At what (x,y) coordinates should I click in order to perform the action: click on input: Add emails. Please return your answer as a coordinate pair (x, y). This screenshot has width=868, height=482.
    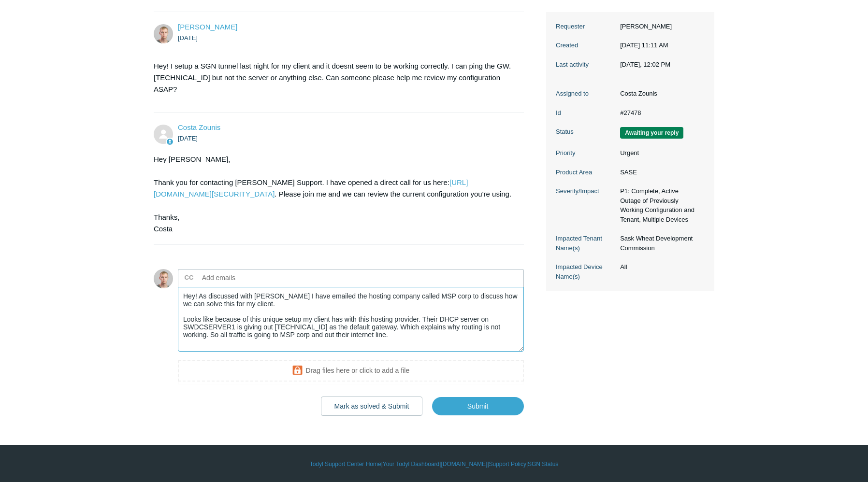
    Looking at the image, I should click on (250, 278).